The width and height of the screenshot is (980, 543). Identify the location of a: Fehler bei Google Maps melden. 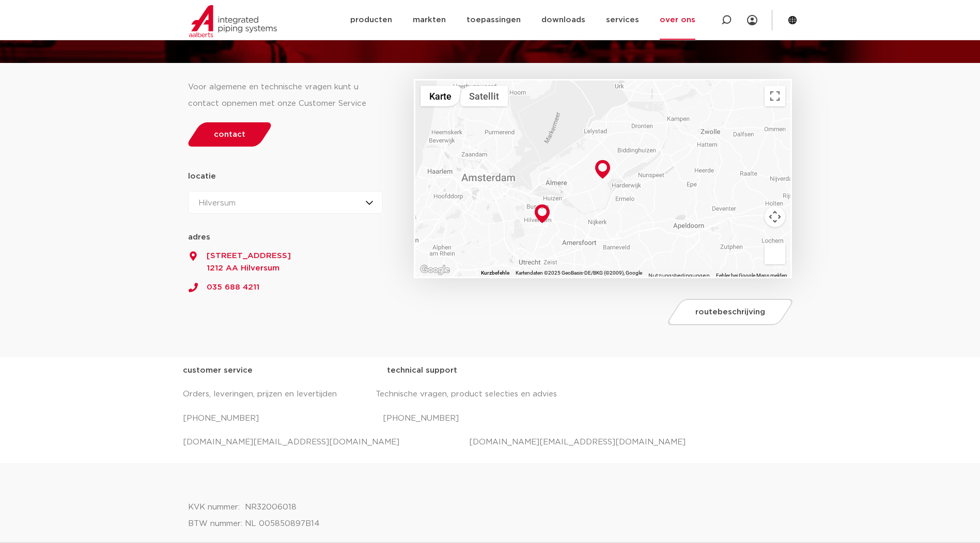
(752, 275).